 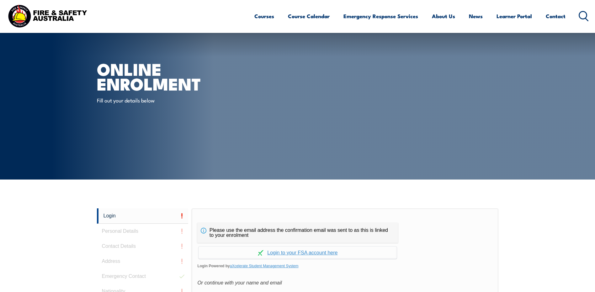 I want to click on a: News, so click(x=476, y=16).